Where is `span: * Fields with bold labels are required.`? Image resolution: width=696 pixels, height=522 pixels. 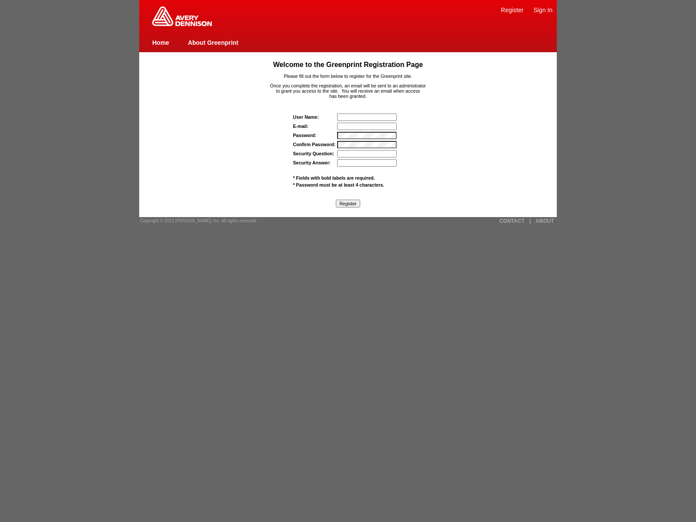 span: * Fields with bold labels are required. is located at coordinates (334, 178).